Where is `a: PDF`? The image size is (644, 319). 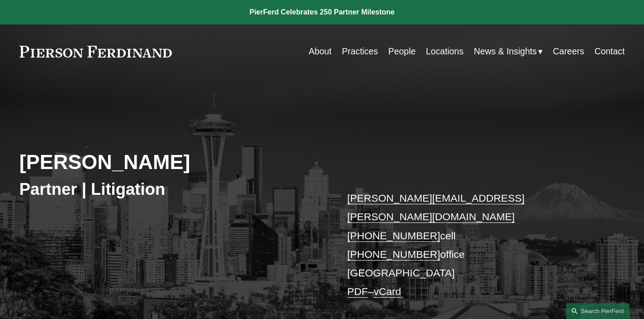 a: PDF is located at coordinates (358, 291).